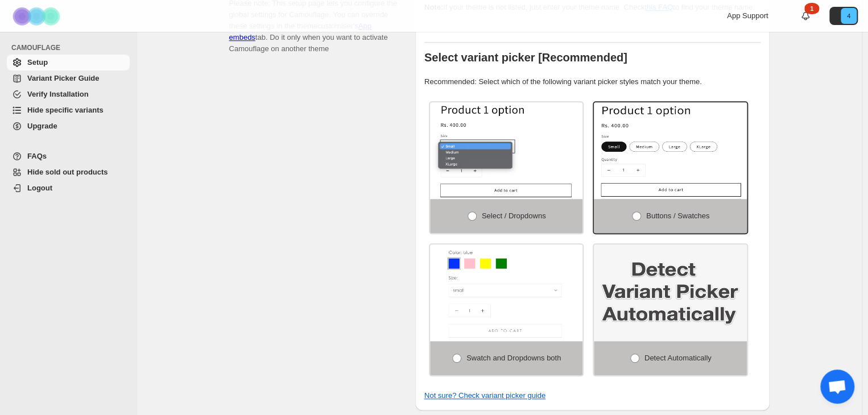  Describe the element at coordinates (506, 151) in the screenshot. I see `img: Select / Dropdowns` at that location.